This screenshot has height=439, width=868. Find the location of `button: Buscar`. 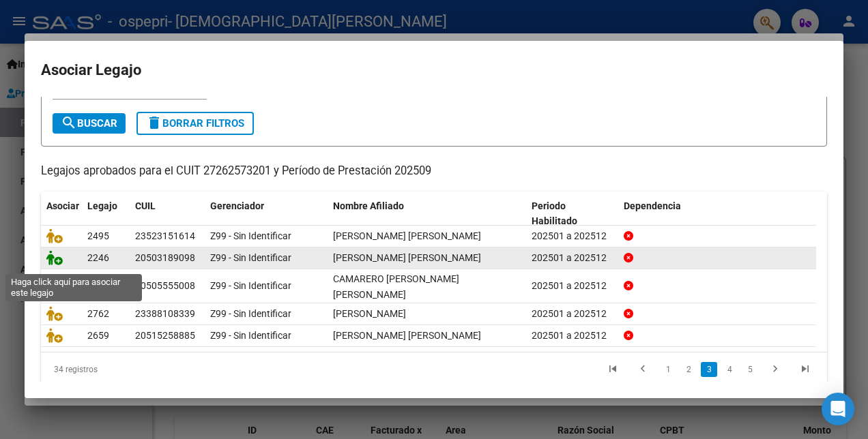

button: Buscar is located at coordinates (89, 123).